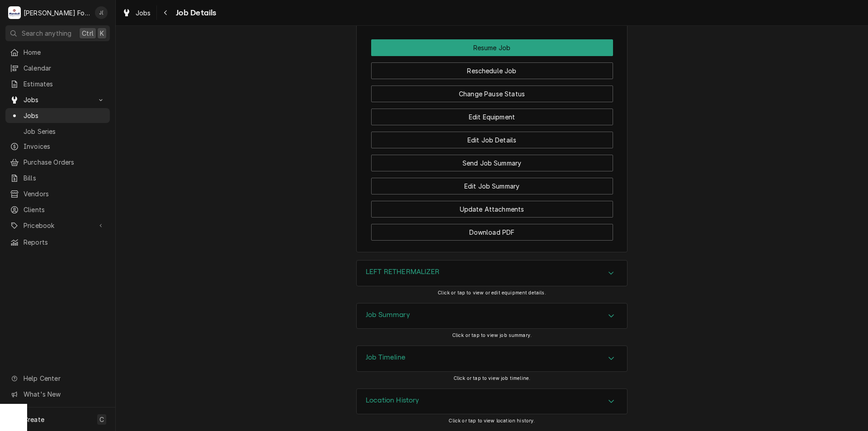 This screenshot has height=431, width=868. What do you see at coordinates (492, 186) in the screenshot?
I see `button: Edit Job Summary` at bounding box center [492, 186].